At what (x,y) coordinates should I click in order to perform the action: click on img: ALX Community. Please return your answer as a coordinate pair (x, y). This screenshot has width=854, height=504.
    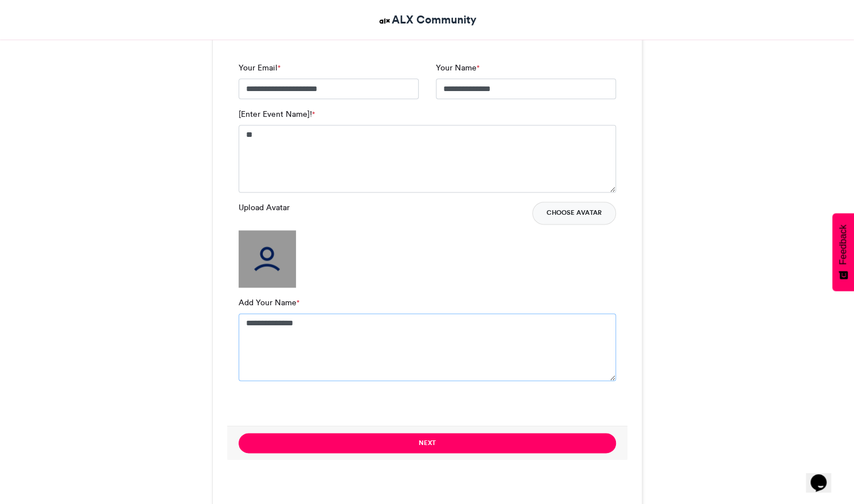
    Looking at the image, I should click on (384, 21).